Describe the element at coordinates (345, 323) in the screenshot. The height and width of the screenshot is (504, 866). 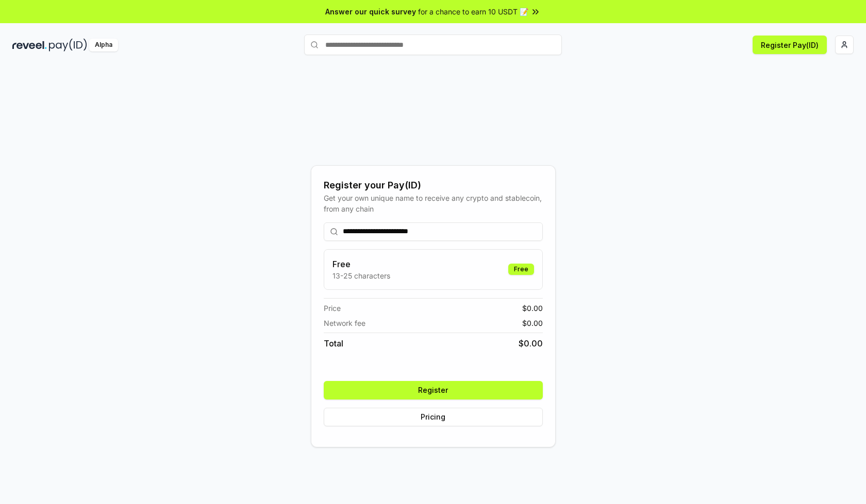
I see `span: Network fee` at that location.